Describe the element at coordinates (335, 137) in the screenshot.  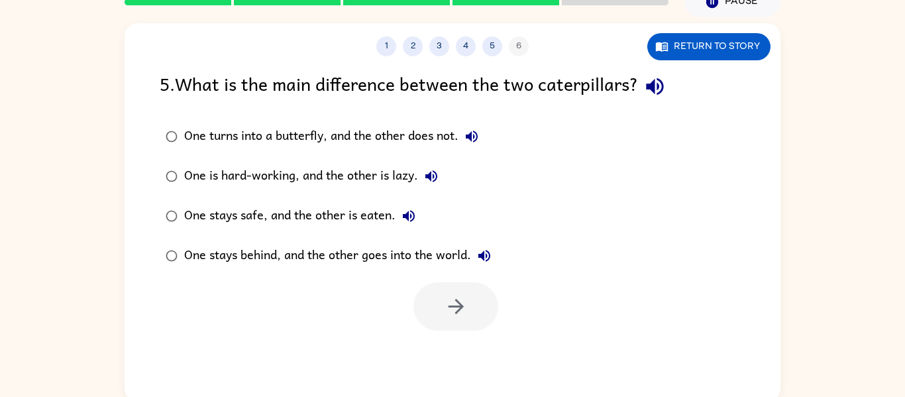
I see `div: One turns into a butterfly, and the other does not.` at that location.